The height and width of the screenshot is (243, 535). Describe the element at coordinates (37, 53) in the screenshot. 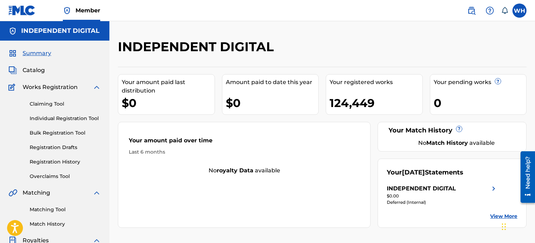

I see `span: Summary` at that location.